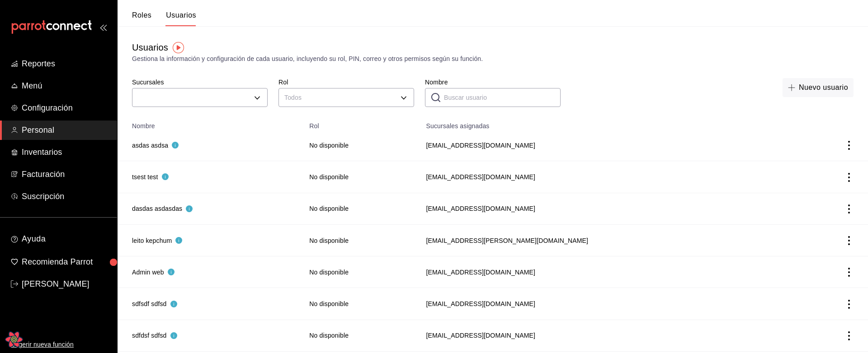  I want to click on th: Nombre, so click(211, 123).